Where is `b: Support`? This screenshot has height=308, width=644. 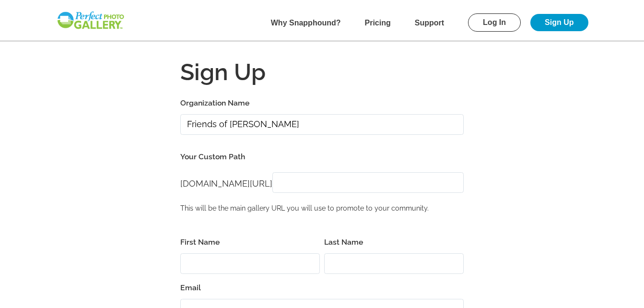 b: Support is located at coordinates (429, 23).